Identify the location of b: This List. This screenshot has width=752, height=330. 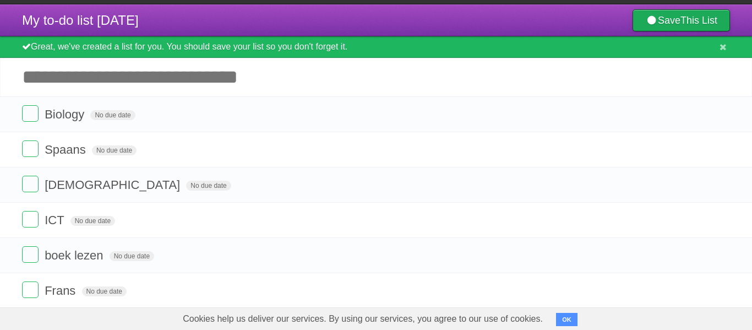
(699, 20).